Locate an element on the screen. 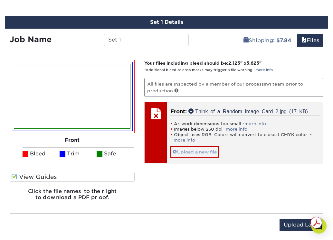 The width and height of the screenshot is (333, 240). span: shipping is located at coordinates (246, 40).